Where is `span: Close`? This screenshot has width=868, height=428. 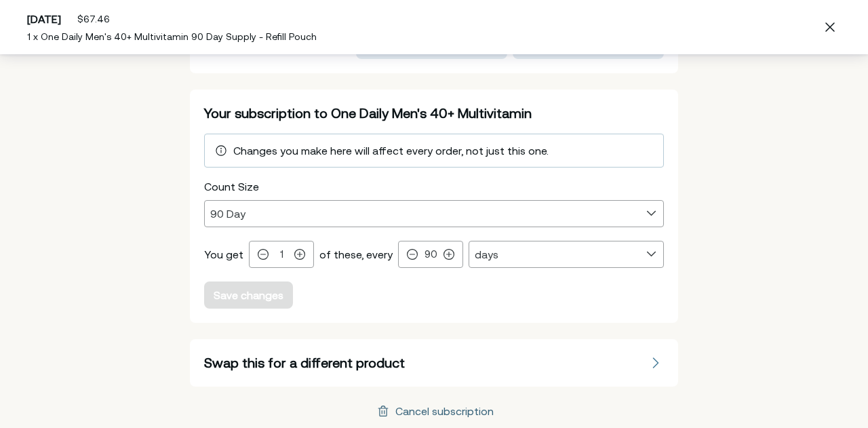 span: Close is located at coordinates (830, 27).